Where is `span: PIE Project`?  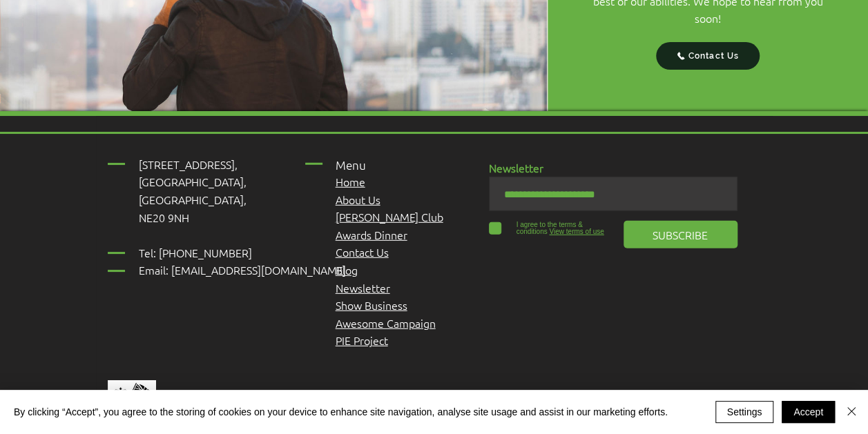 span: PIE Project is located at coordinates (362, 341).